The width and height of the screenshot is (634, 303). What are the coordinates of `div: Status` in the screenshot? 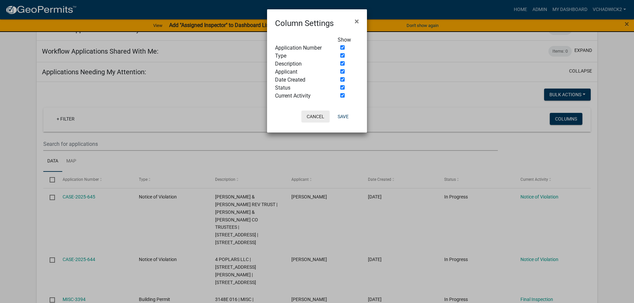 It's located at (301, 88).